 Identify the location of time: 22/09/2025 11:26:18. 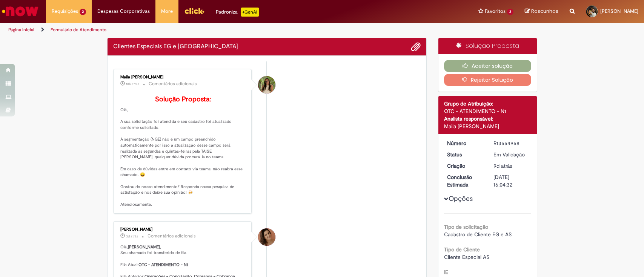
(502, 166).